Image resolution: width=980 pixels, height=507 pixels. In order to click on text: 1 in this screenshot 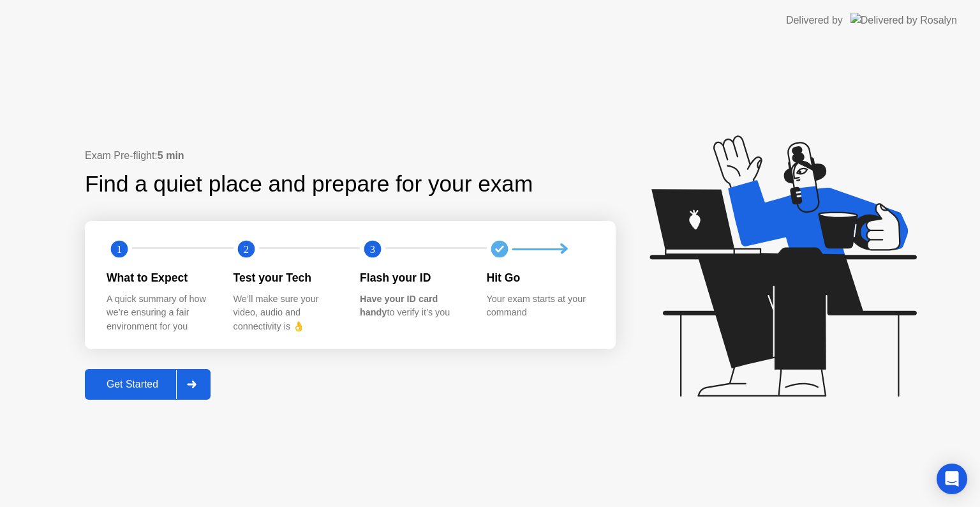, I will do `click(119, 249)`.